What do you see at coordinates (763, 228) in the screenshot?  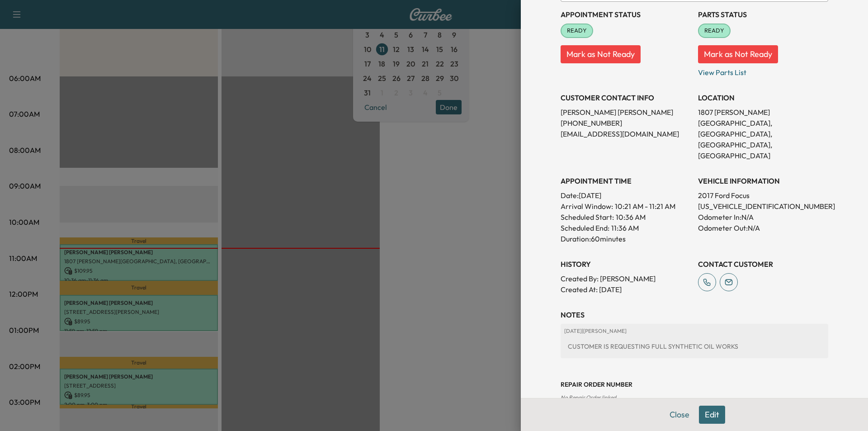 I see `p: Odometer Out: N/A` at bounding box center [763, 228].